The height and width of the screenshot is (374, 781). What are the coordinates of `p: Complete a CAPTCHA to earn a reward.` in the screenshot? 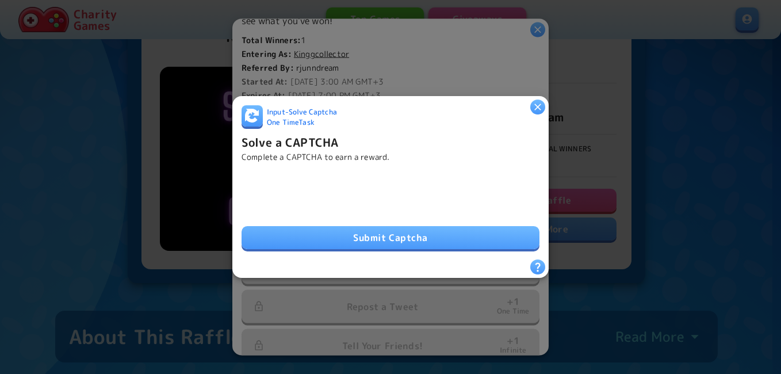 It's located at (315, 157).